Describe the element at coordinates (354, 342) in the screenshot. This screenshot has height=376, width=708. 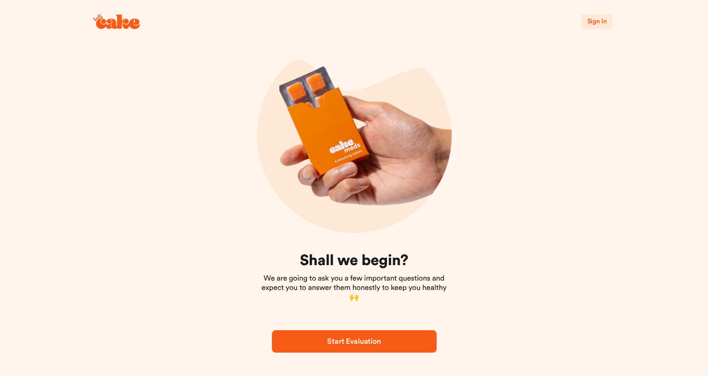
I see `button: Start Evaluation` at that location.